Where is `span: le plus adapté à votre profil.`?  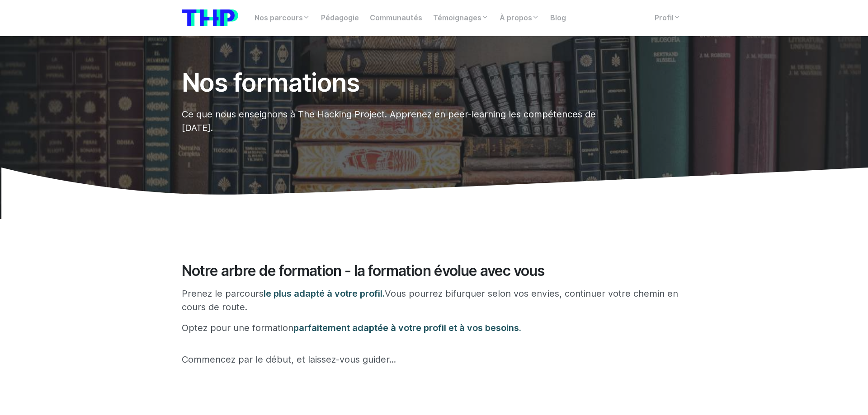
span: le plus adapté à votre profil. is located at coordinates (324, 294).